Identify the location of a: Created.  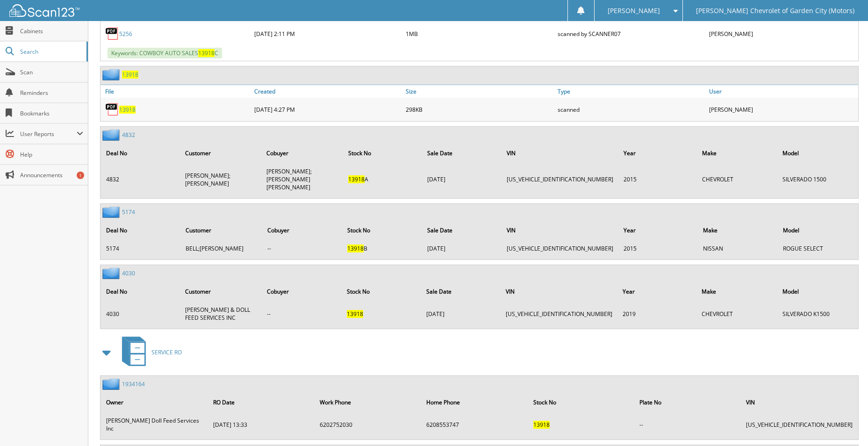
(328, 91).